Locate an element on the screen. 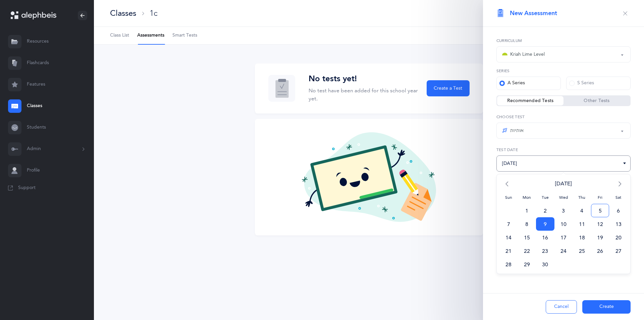 The height and width of the screenshot is (320, 644). div: 1c is located at coordinates (154, 13).